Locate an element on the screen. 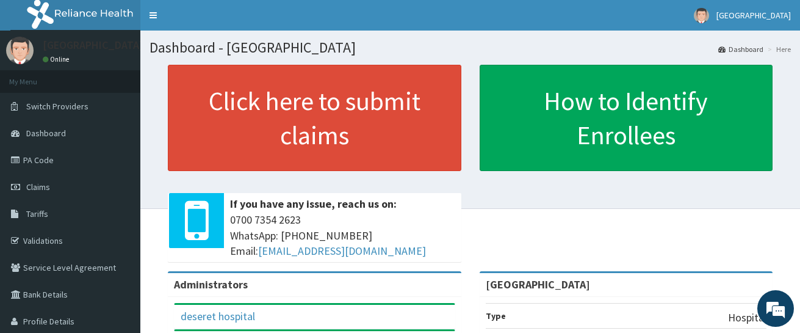  b: Type is located at coordinates (496, 316).